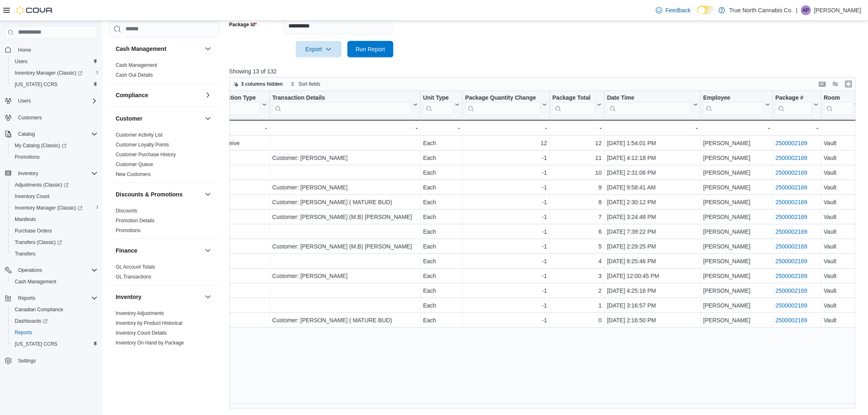 This screenshot has height=415, width=868. Describe the element at coordinates (54, 185) in the screenshot. I see `a: Adjustments (Classic)` at that location.